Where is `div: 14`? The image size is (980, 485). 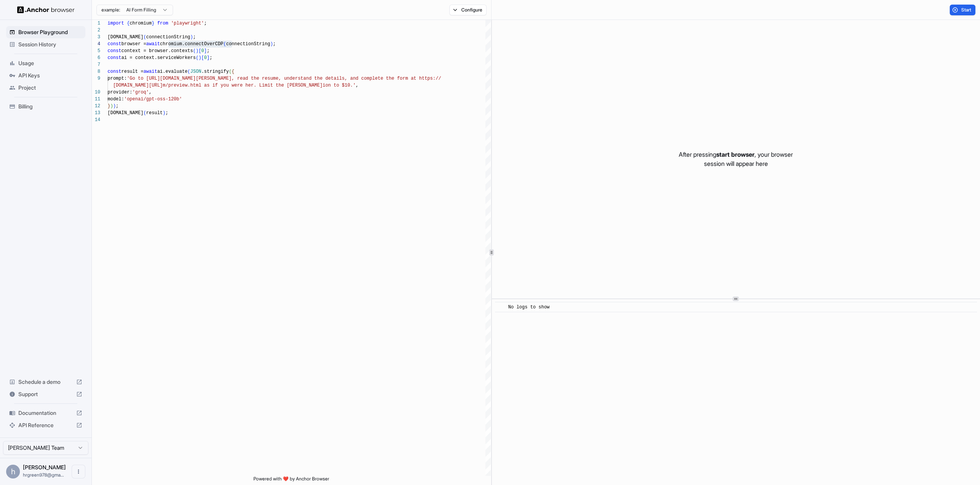 div: 14 is located at coordinates (96, 120).